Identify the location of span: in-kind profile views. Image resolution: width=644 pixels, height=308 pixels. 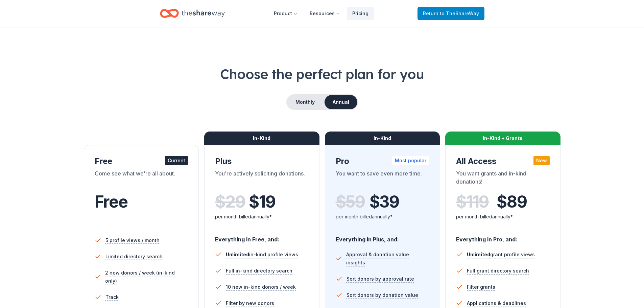
(262, 254).